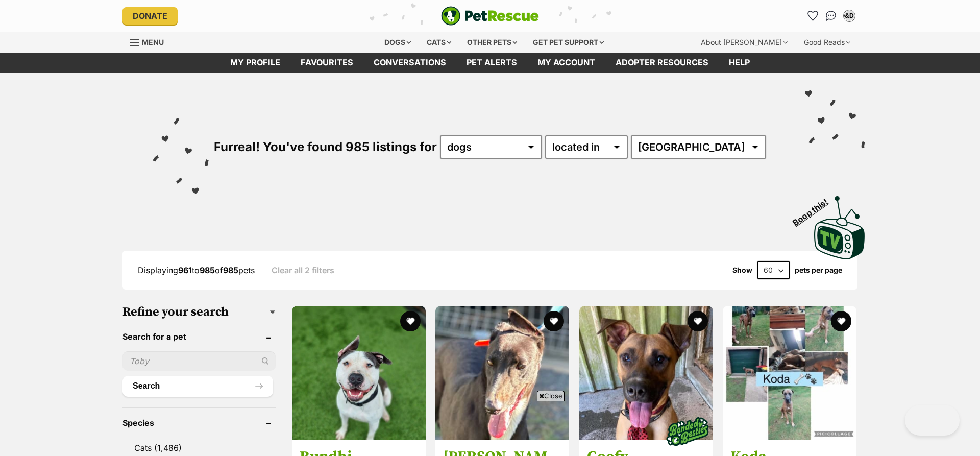 The height and width of the screenshot is (456, 980). I want to click on div: Cats, so click(439, 42).